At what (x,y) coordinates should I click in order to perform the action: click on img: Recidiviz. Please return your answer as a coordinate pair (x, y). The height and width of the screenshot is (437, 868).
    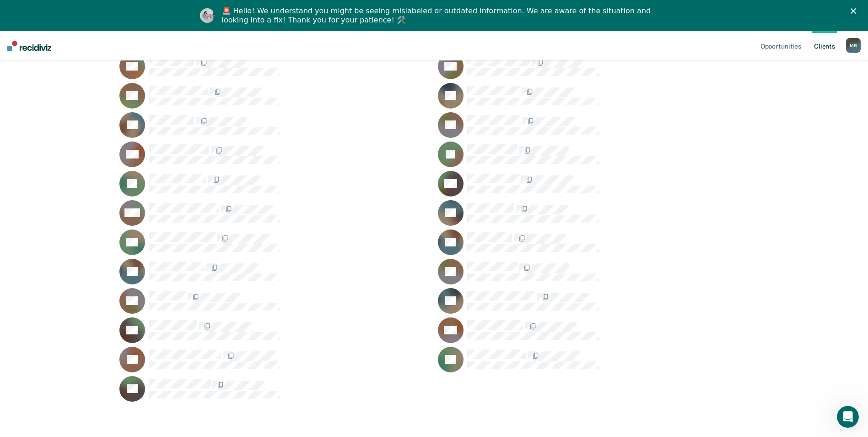
    Looking at the image, I should click on (30, 45).